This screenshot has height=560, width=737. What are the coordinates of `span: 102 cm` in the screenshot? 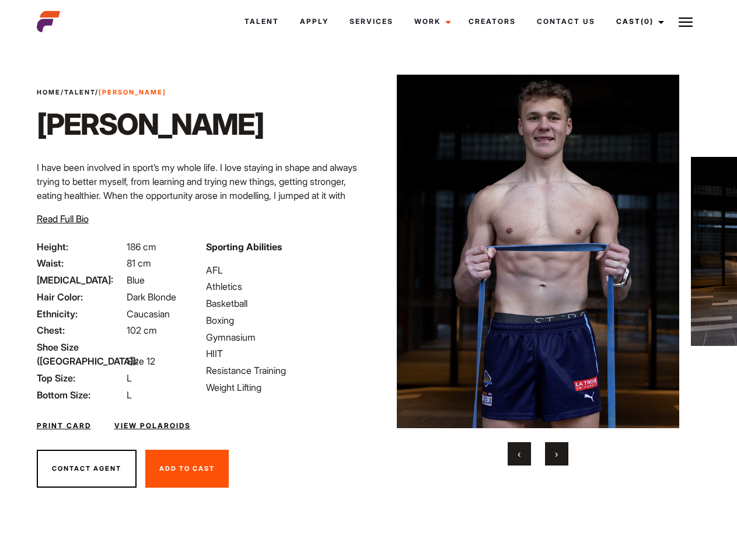 It's located at (142, 330).